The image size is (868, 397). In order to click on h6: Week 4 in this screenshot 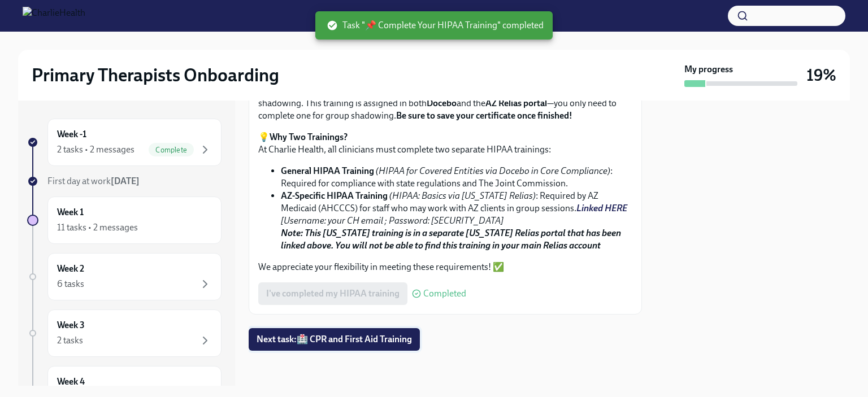, I will do `click(70, 382)`.